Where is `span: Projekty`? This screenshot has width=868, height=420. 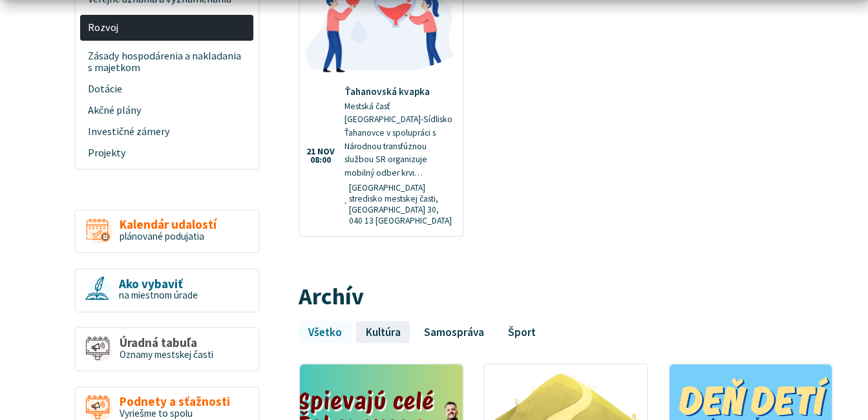 span: Projekty is located at coordinates (167, 152).